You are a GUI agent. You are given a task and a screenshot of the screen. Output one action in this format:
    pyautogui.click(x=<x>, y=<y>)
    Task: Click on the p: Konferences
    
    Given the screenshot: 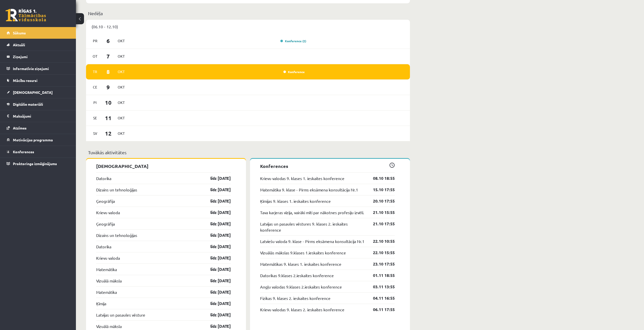 What is the action you would take?
    pyautogui.click(x=328, y=166)
    